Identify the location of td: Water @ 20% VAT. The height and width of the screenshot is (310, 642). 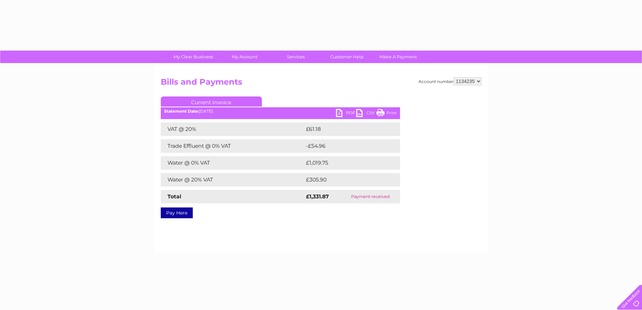
(233, 180).